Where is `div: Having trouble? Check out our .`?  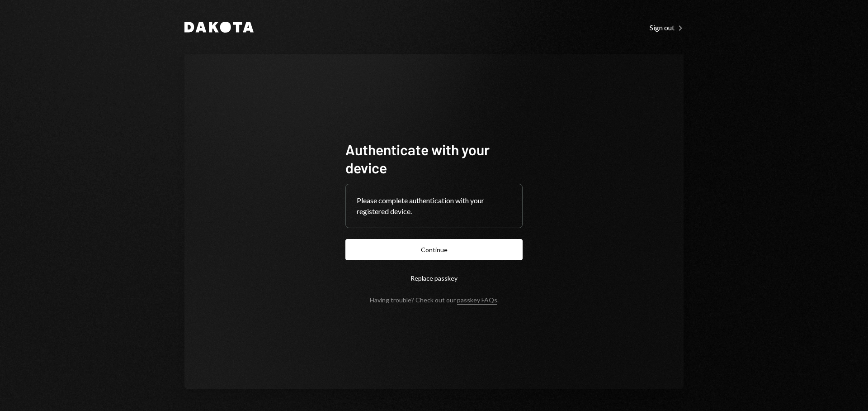
div: Having trouble? Check out our . is located at coordinates (434, 300).